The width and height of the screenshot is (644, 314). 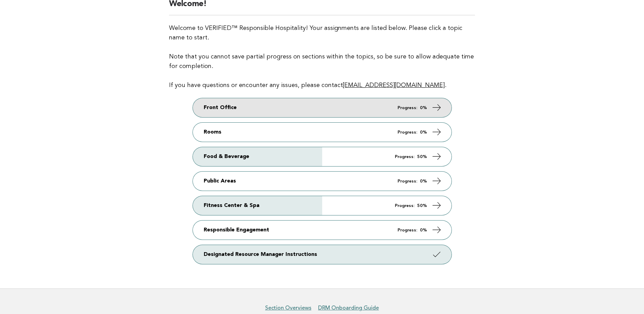 I want to click on a: Fitness Center & Spa Progress: 50%, so click(x=322, y=205).